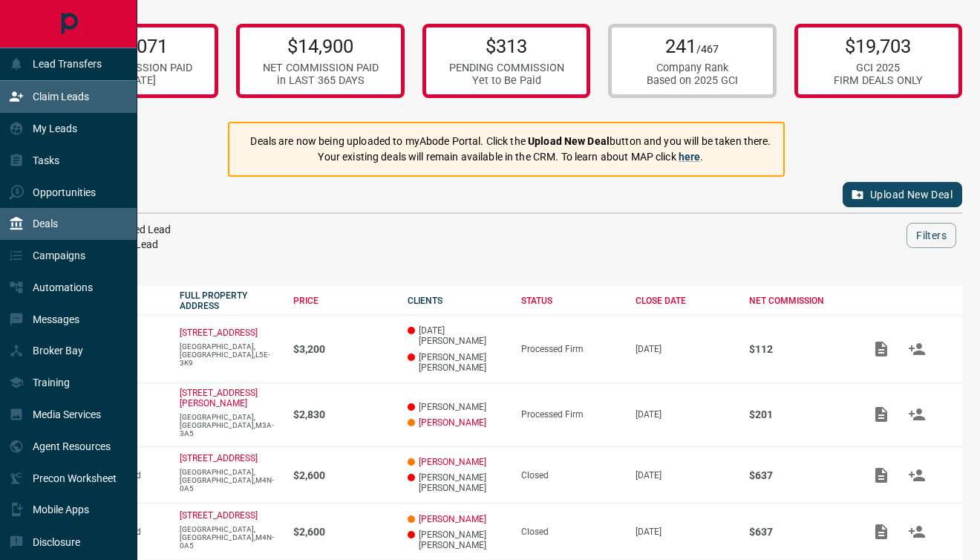  What do you see at coordinates (506, 80) in the screenshot?
I see `div: Yet to Be Paid` at bounding box center [506, 80].